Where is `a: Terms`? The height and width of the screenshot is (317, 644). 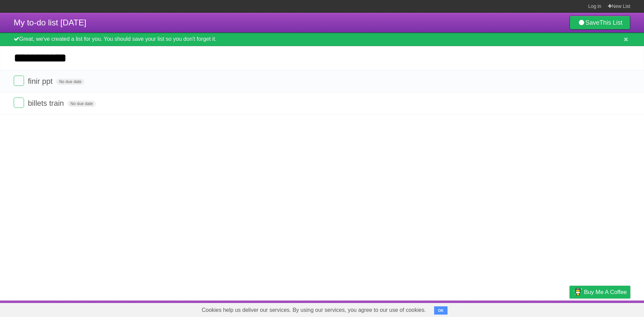 a: Terms is located at coordinates (545, 309).